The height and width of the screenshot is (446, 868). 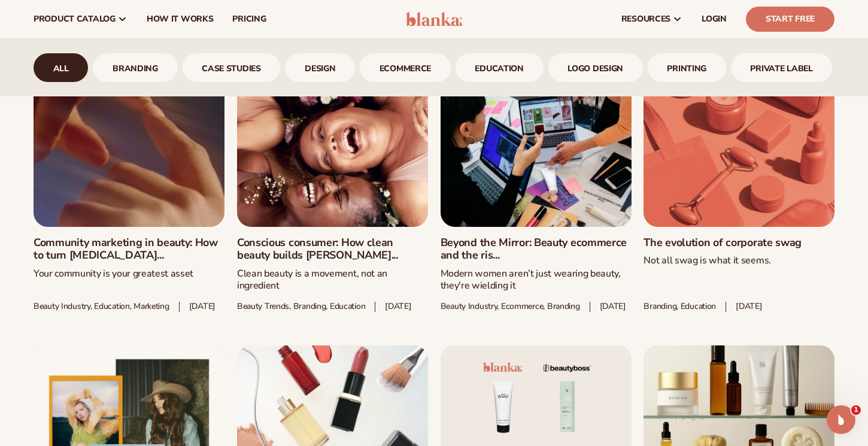 What do you see at coordinates (232, 68) in the screenshot?
I see `div: 3 / 9` at bounding box center [232, 68].